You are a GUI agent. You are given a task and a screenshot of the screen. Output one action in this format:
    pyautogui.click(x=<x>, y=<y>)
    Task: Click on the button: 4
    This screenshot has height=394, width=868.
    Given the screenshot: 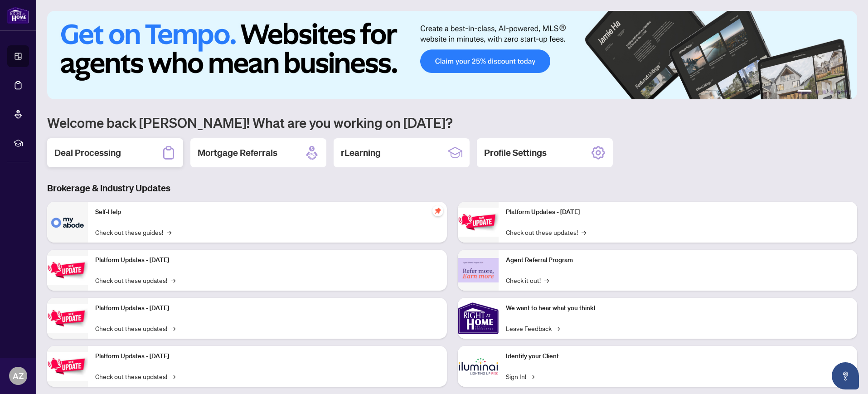 What is the action you would take?
    pyautogui.click(x=832, y=92)
    